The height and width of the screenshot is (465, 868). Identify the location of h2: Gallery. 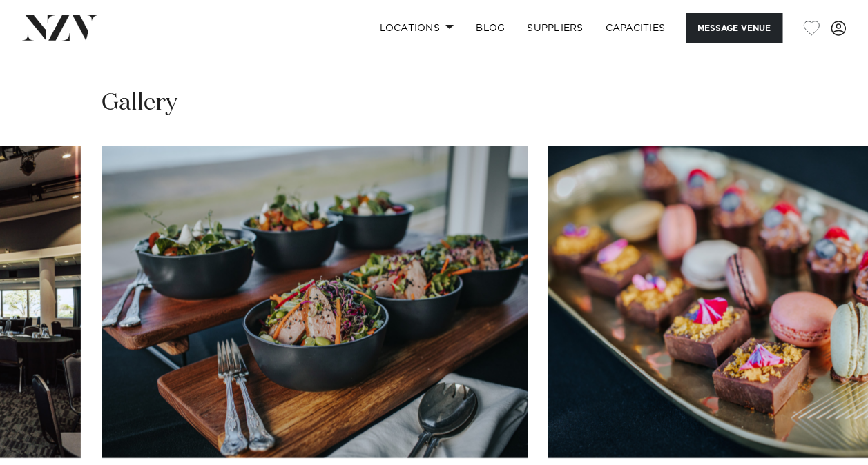
(140, 103).